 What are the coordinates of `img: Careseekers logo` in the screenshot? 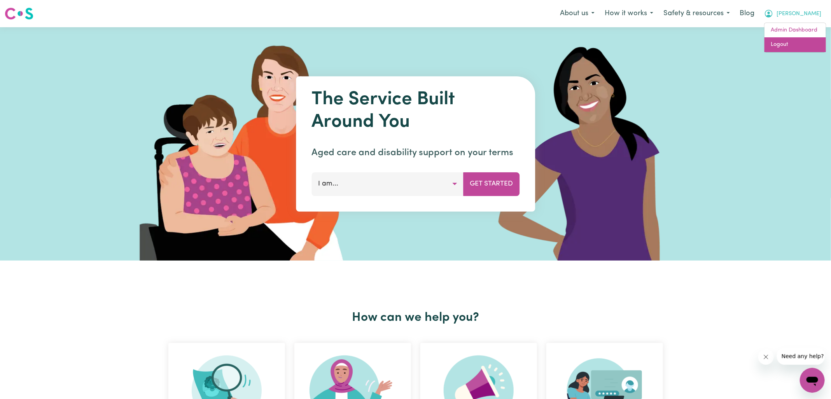 It's located at (19, 14).